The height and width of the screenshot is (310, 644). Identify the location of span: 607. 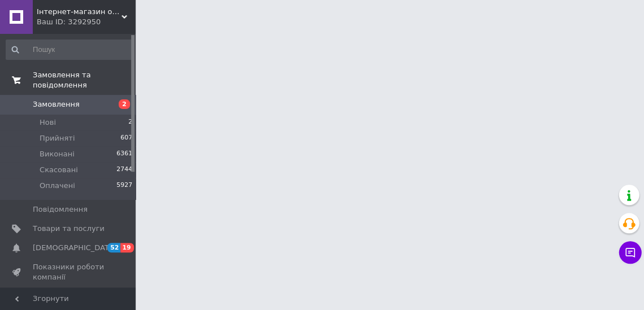
(126, 139).